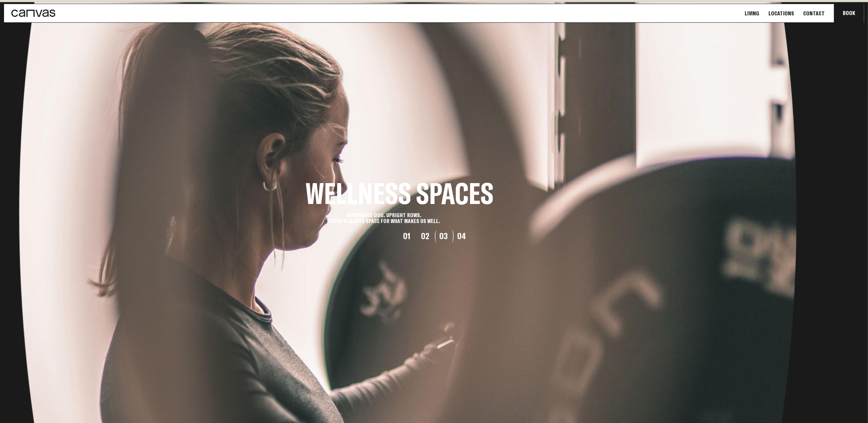 This screenshot has width=868, height=423. Describe the element at coordinates (849, 13) in the screenshot. I see `button: Book` at that location.